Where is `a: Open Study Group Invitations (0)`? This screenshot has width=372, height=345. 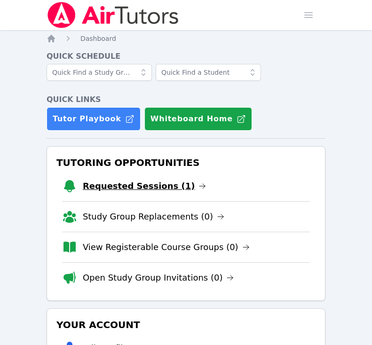 a: Open Study Group Invitations (0) is located at coordinates (158, 278).